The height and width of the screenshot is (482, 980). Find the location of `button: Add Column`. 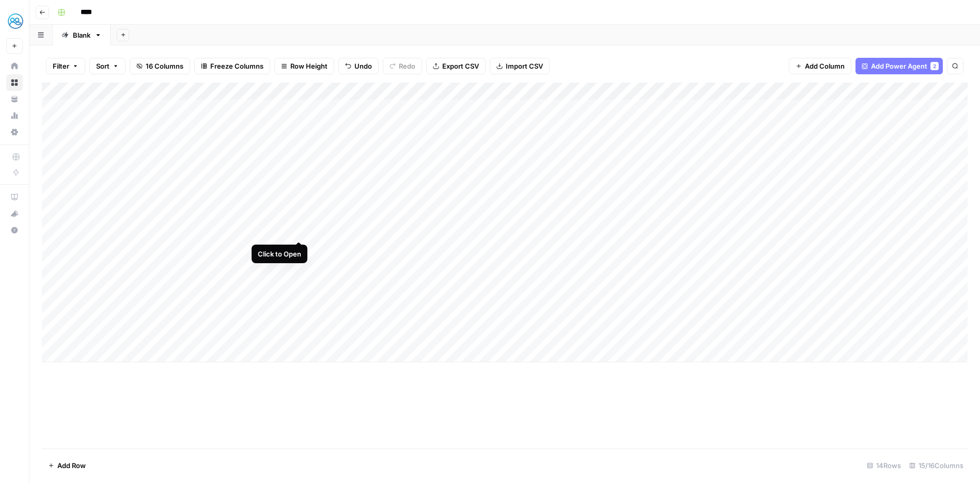

button: Add Column is located at coordinates (820, 66).